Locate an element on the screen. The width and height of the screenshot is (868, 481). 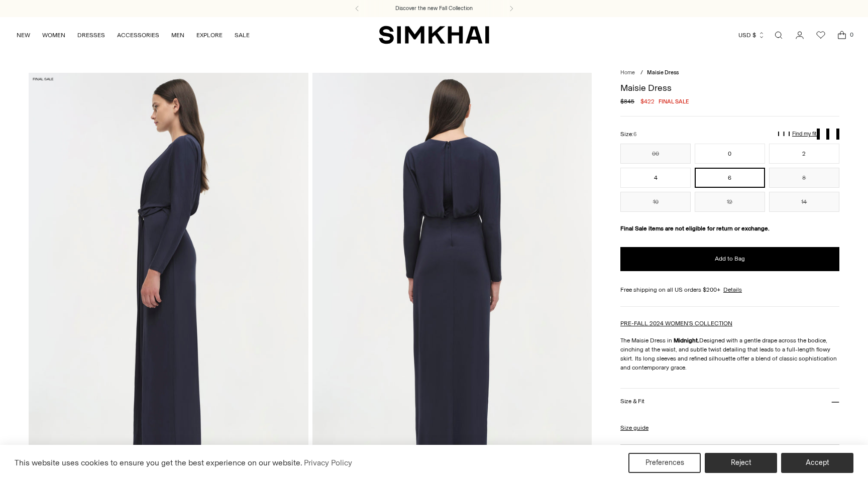
button: 2 is located at coordinates (804, 154).